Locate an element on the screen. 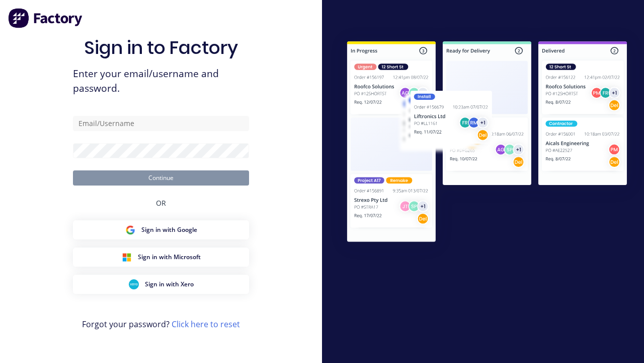 The image size is (644, 363). a: Click here to reset is located at coordinates (206, 324).